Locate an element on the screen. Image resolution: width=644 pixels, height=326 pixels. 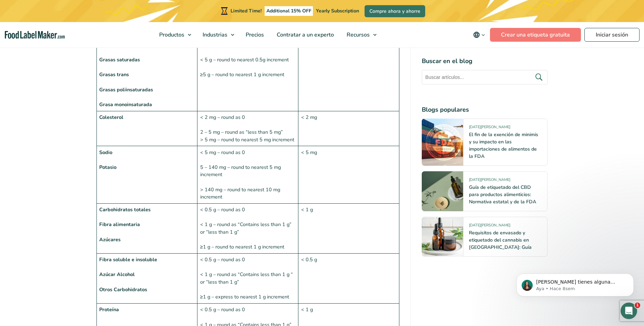
img: Profile image for Aya is located at coordinates (21, 26).